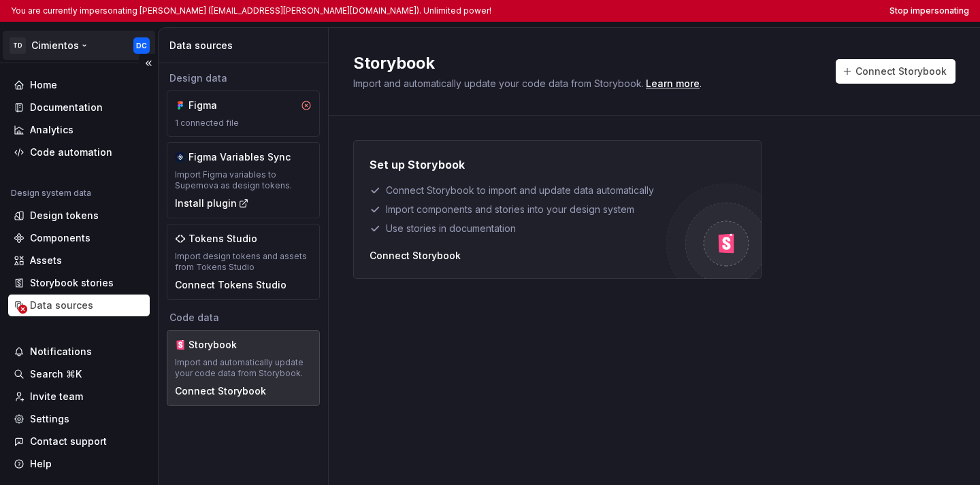 The image size is (980, 485). I want to click on a: Figma Variables SyncImport Figma variables to Supernova as design tokens.Install plugin, so click(243, 181).